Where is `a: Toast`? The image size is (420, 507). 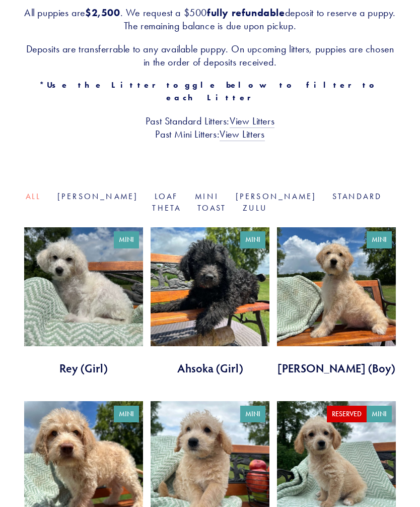
a: Toast is located at coordinates (212, 208).